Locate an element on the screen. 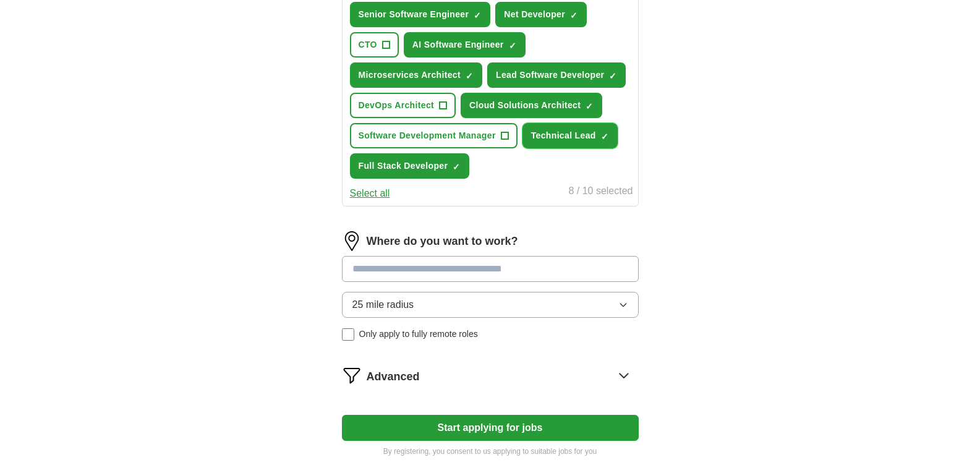 The height and width of the screenshot is (473, 980). button: Microservices Architect✓ is located at coordinates (416, 75).